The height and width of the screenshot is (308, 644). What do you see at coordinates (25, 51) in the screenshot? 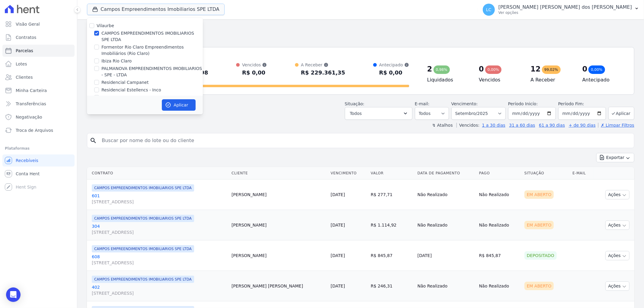
I see `span: Parcelas` at bounding box center [25, 51].